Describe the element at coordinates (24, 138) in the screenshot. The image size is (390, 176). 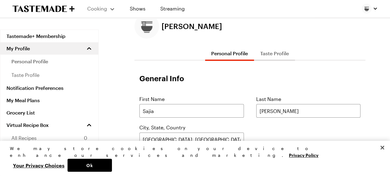
I see `span: All Recipes` at that location.